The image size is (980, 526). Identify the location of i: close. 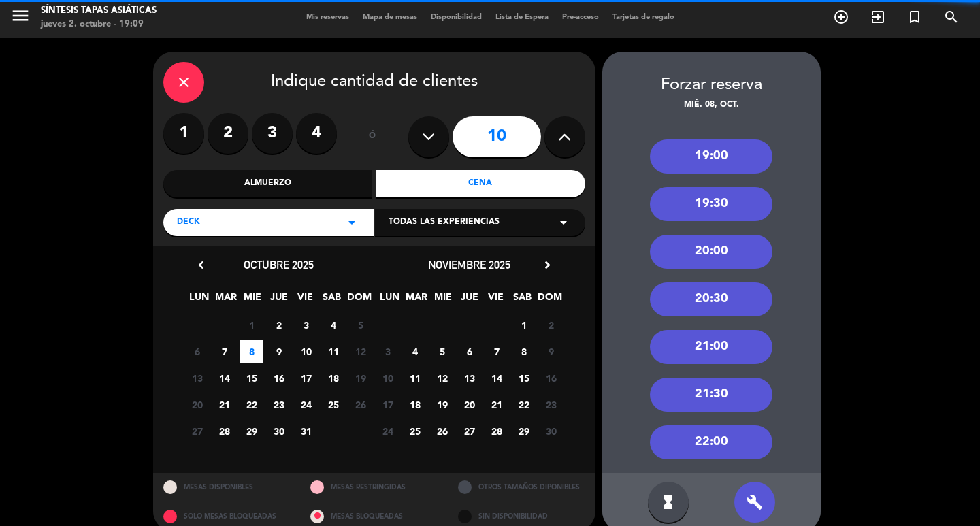
(184, 83).